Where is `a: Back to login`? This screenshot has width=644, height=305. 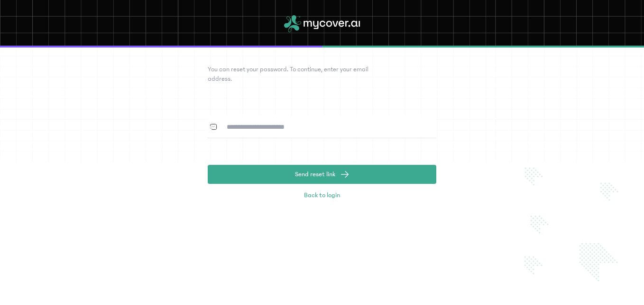 a: Back to login is located at coordinates (322, 195).